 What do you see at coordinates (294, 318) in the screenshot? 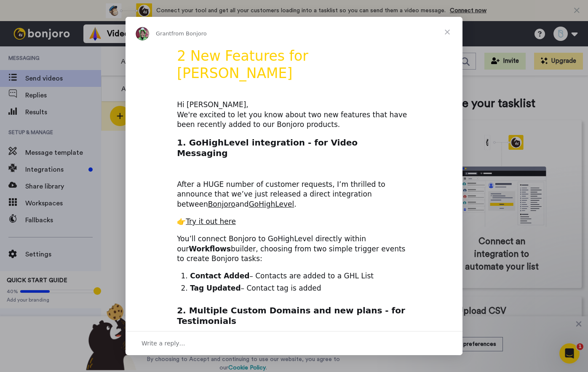
I see `h2: 2. Multiple Custom Domains and new plans - for Testimonials` at bounding box center [294, 318].